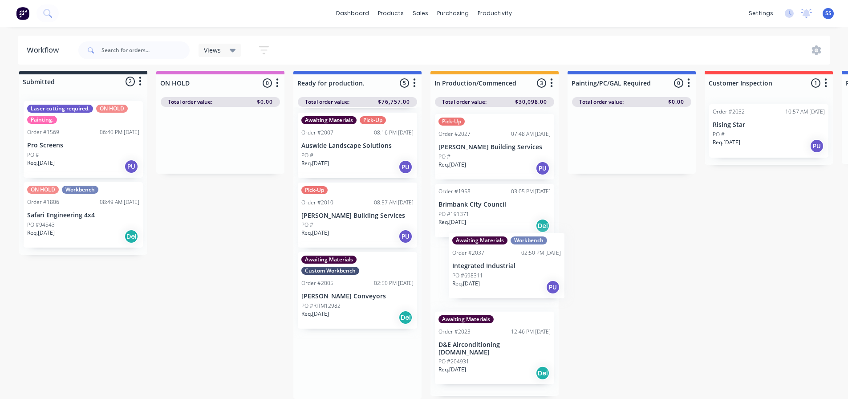  Describe the element at coordinates (45, 50) in the screenshot. I see `div: Workflow` at that location.